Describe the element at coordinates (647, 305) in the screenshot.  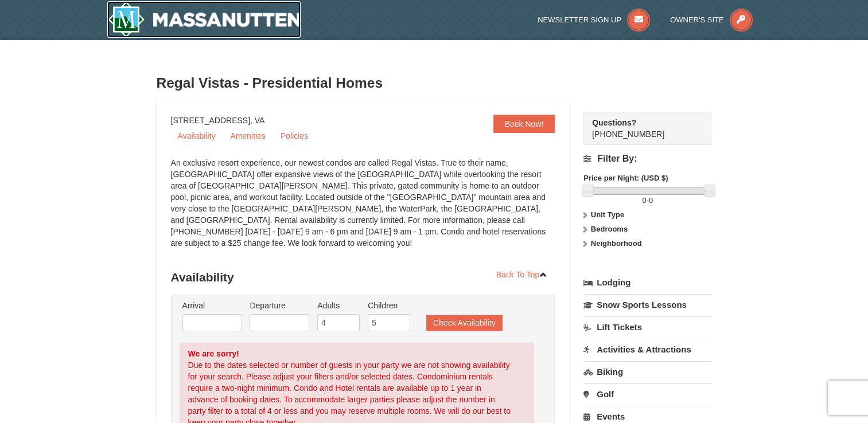
I see `a: Snow Sports Lessons` at that location.